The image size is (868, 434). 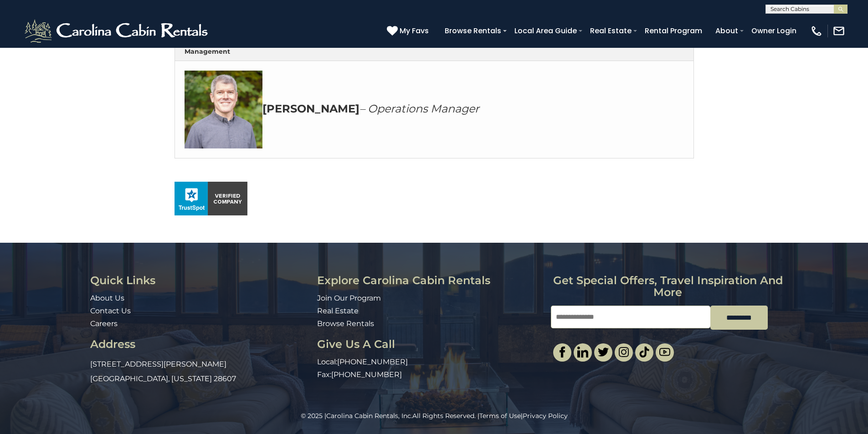 What do you see at coordinates (117, 31) in the screenshot?
I see `img: White-1-2.png` at bounding box center [117, 31].